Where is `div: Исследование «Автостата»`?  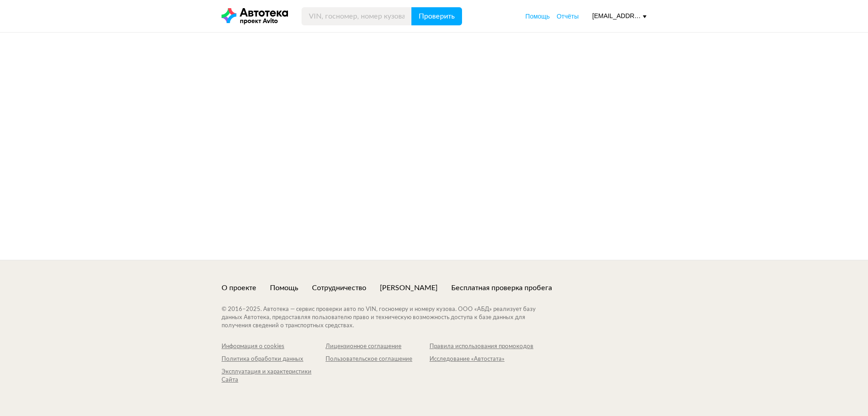 div: Исследование «Автостата» is located at coordinates (482, 359).